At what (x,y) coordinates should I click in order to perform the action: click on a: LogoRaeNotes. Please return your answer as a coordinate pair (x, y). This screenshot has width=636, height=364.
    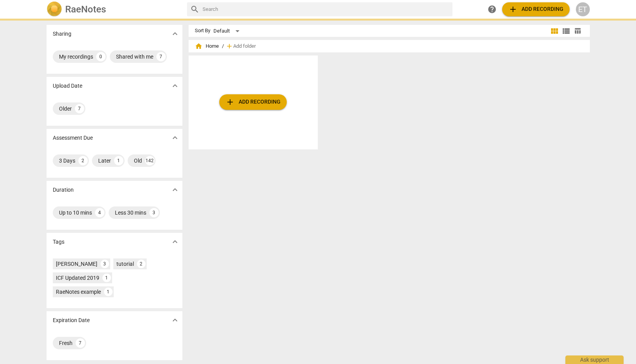
    Looking at the image, I should click on (114, 9).